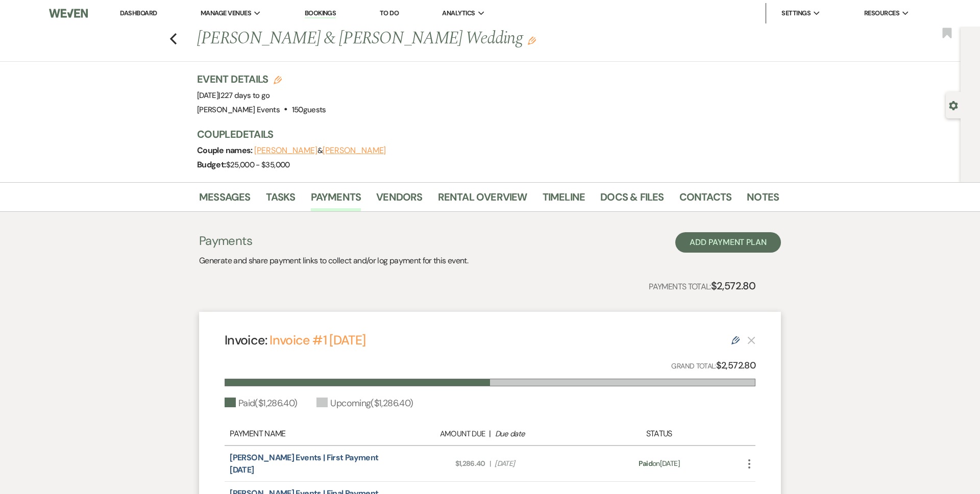 Image resolution: width=980 pixels, height=494 pixels. I want to click on div: Amount Due, so click(439, 434).